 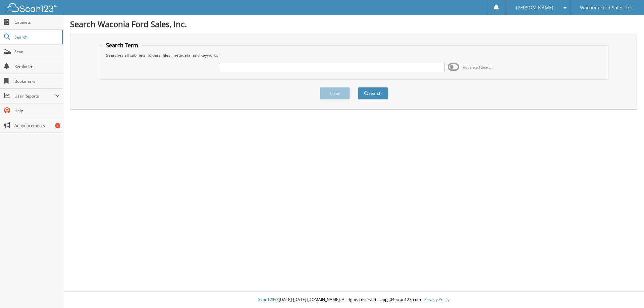 I want to click on button: Clear, so click(x=335, y=93).